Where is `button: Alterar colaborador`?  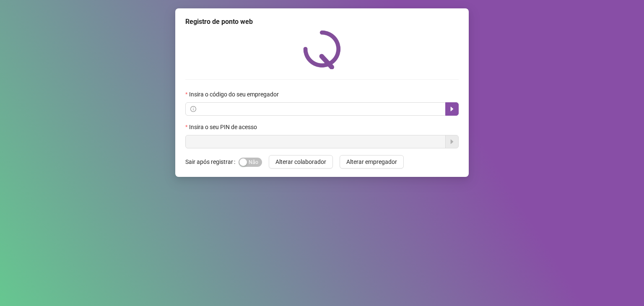
button: Alterar colaborador is located at coordinates (300, 162).